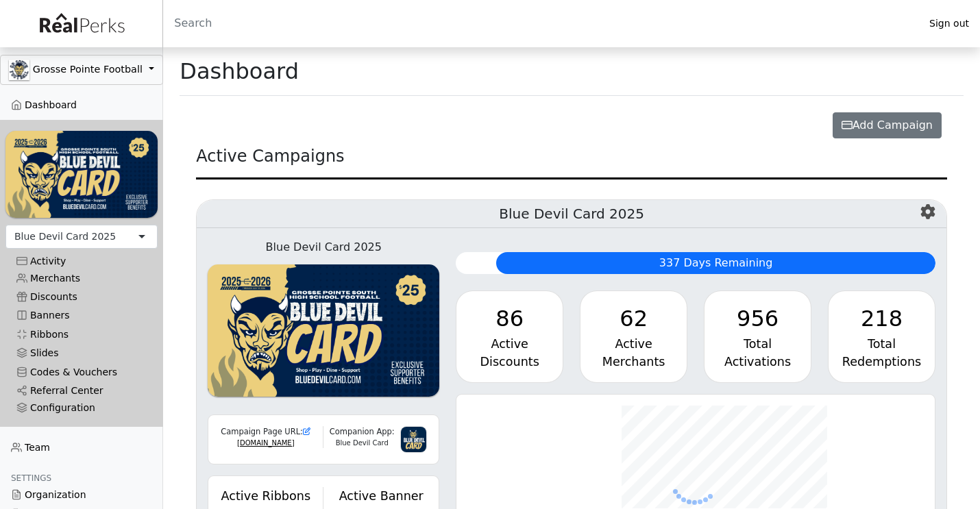 This screenshot has width=980, height=509. What do you see at coordinates (265, 432) in the screenshot?
I see `div: Campaign Page URL:` at bounding box center [265, 432].